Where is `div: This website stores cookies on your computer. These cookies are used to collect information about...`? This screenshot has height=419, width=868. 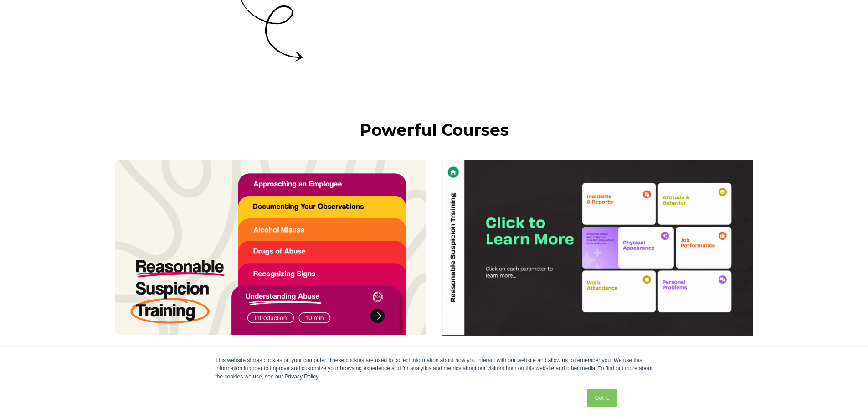 div: This website stores cookies on your computer. These cookies are used to collect information about... is located at coordinates (434, 369).